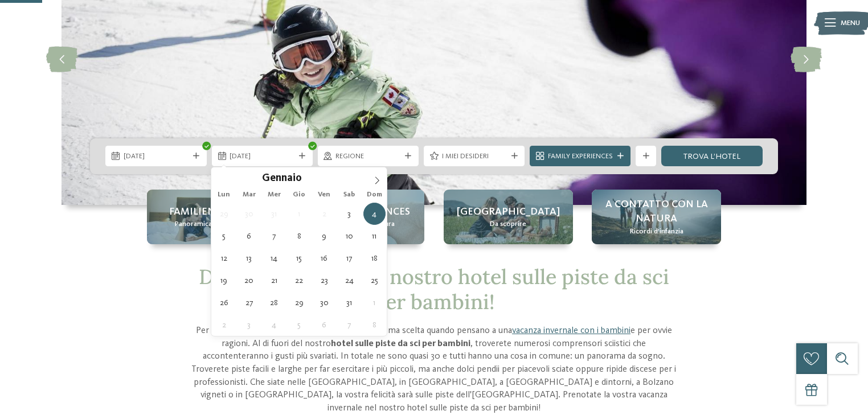 The width and height of the screenshot is (868, 415). I want to click on a: trova l’hotel, so click(712, 156).